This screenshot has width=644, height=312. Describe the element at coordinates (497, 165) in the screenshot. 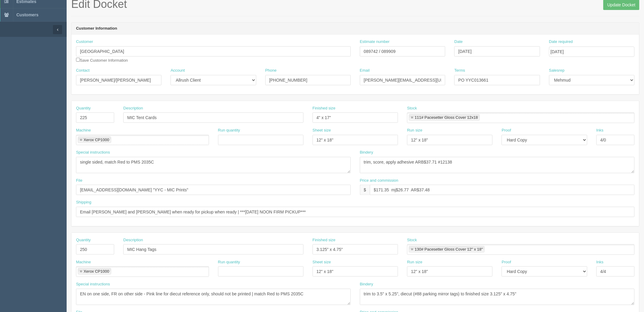

I see `textarea: trim, score, apply adhesive ARB$37.71 #12138` at that location.